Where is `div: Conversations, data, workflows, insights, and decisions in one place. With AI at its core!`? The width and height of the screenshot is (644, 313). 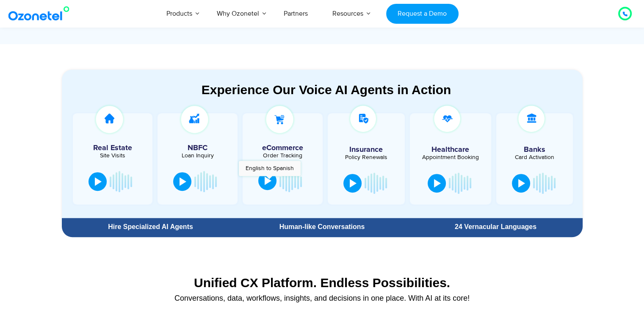 div: Conversations, data, workflows, insights, and decisions in one place. With AI at its core! is located at coordinates (322, 298).